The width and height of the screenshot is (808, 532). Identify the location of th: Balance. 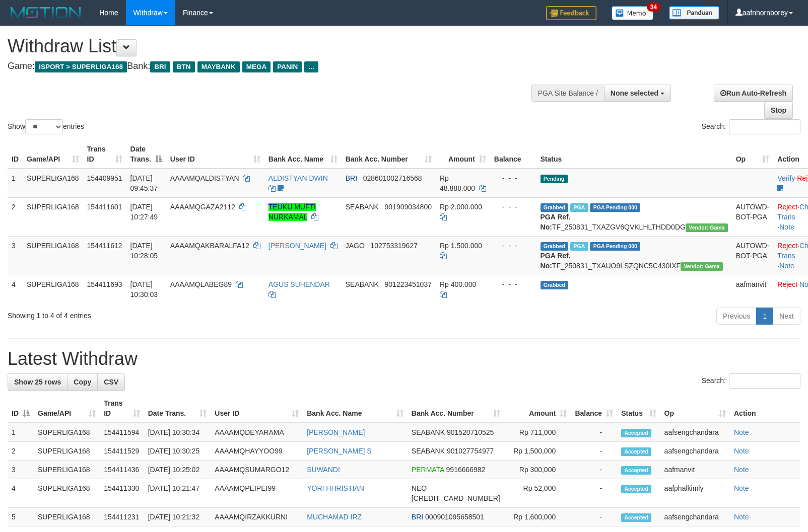
(513, 154).